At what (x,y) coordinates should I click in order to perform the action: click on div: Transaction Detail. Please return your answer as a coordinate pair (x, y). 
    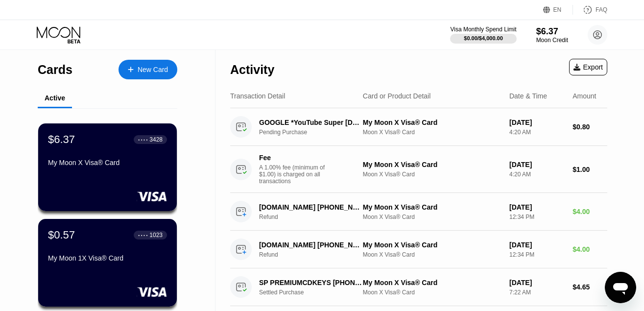
    Looking at the image, I should click on (257, 96).